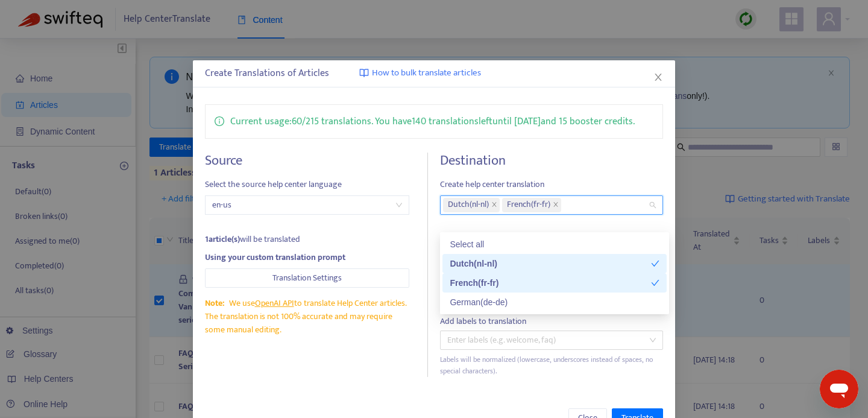  Describe the element at coordinates (306, 277) in the screenshot. I see `button: Translation Settings` at that location.